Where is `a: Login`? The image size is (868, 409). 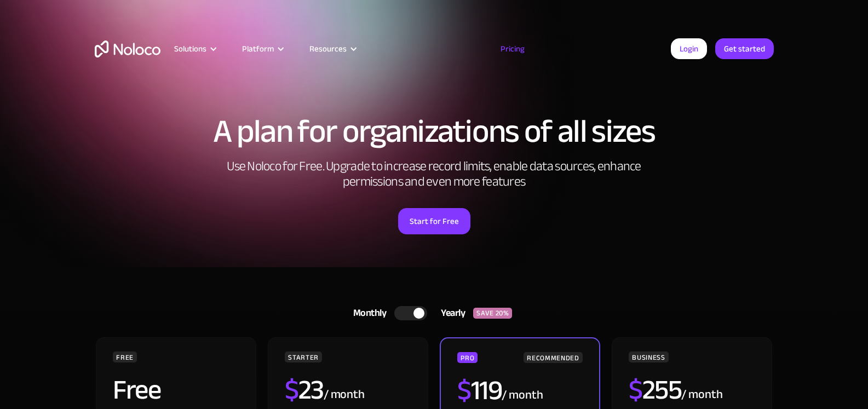
a: Login is located at coordinates (689, 49).